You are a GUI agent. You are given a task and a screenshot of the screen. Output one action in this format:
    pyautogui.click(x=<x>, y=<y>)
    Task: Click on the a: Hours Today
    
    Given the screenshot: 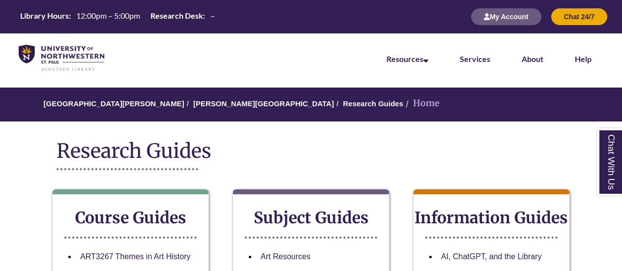 What is the action you would take?
    pyautogui.click(x=117, y=17)
    